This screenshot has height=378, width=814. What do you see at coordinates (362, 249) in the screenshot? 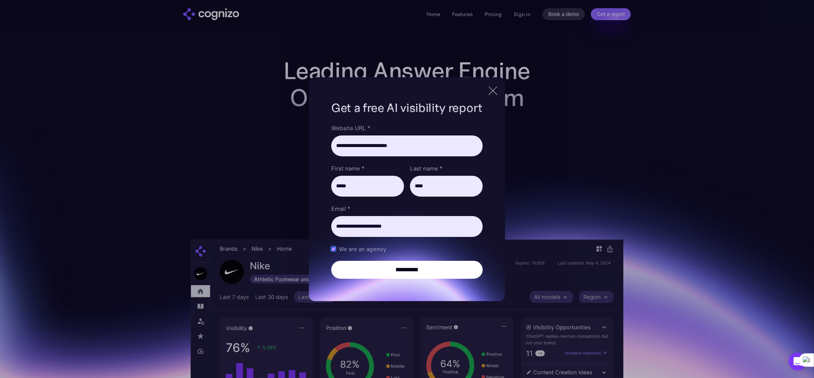
I see `span: We are an agency` at bounding box center [362, 249].